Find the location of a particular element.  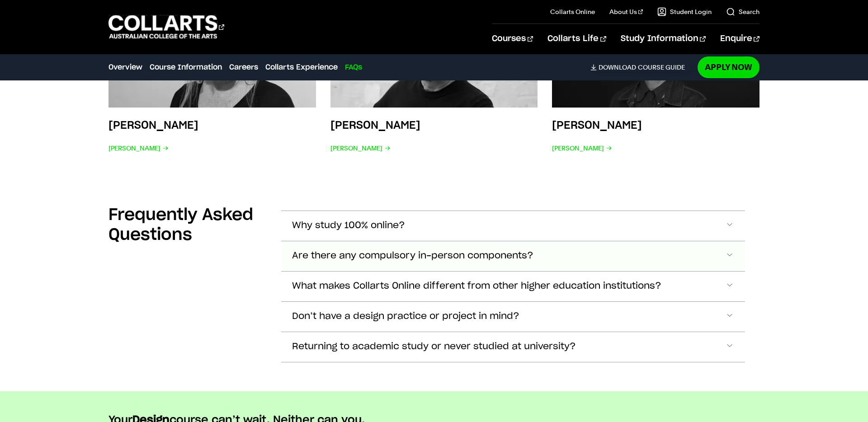

a: Overview is located at coordinates (125, 67).